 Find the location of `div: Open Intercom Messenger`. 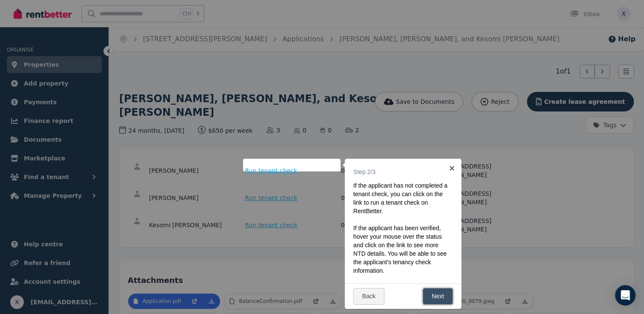

div: Open Intercom Messenger is located at coordinates (625, 295).